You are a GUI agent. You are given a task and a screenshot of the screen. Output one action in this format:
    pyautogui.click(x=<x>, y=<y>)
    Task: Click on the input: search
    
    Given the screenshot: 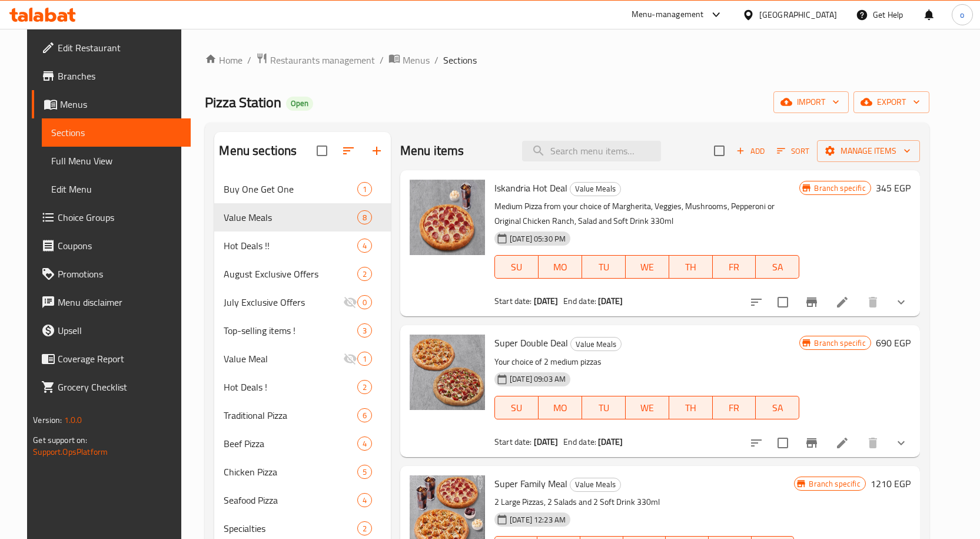 What is the action you would take?
    pyautogui.click(x=591, y=151)
    